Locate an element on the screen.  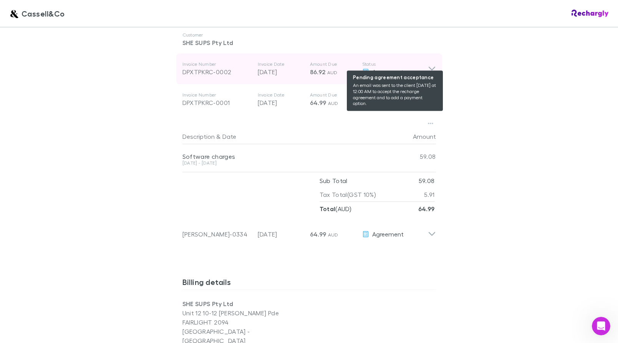
h3: Billing details is located at coordinates (309, 283).